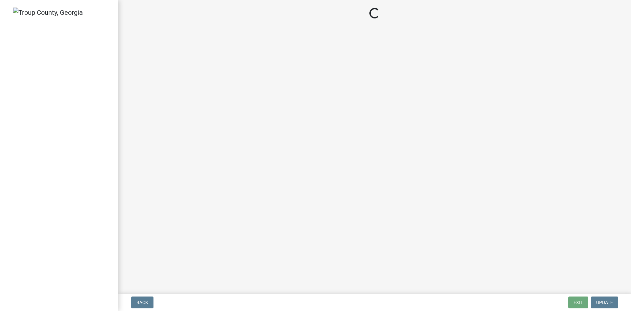 This screenshot has height=311, width=631. I want to click on button: Exit, so click(578, 302).